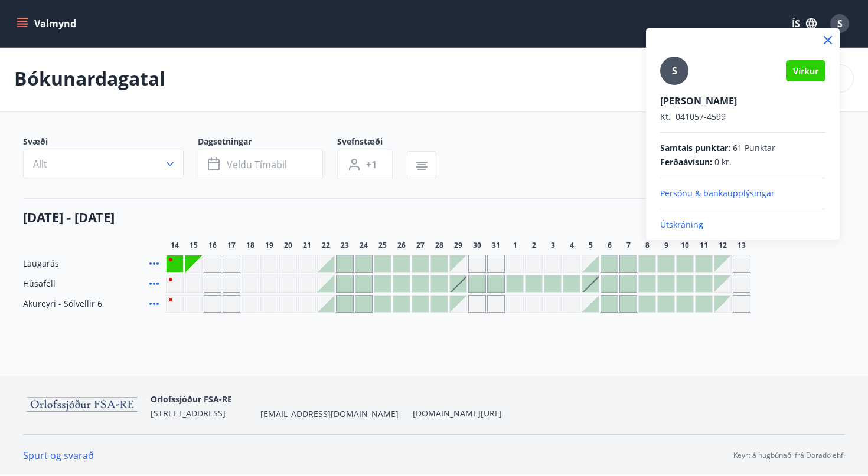  What do you see at coordinates (805, 71) in the screenshot?
I see `span: Virkur` at bounding box center [805, 71].